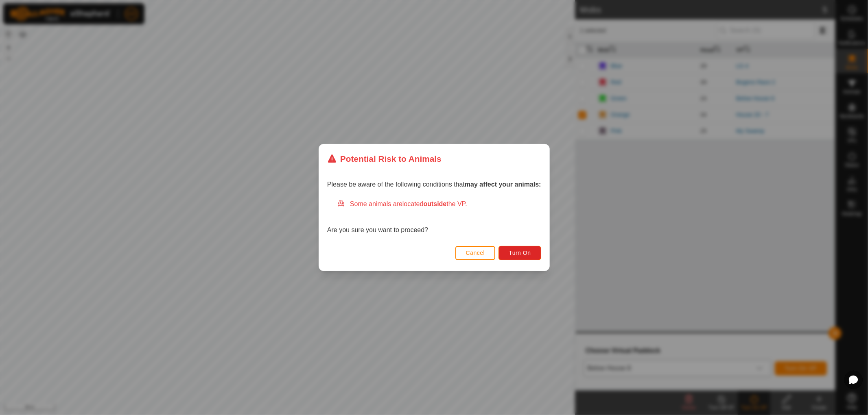  I want to click on div: Potential Risk to Animals, so click(384, 158).